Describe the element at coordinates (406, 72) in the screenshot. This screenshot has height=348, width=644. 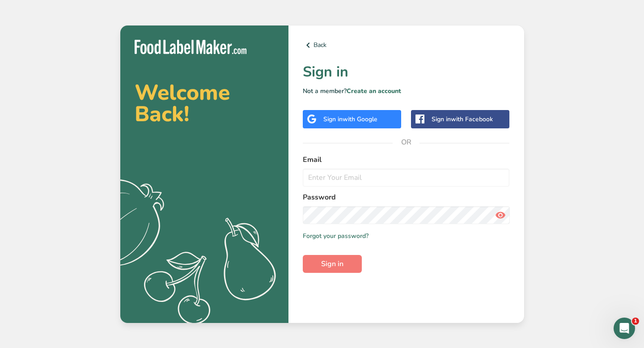
I see `h1: Sign in` at that location.